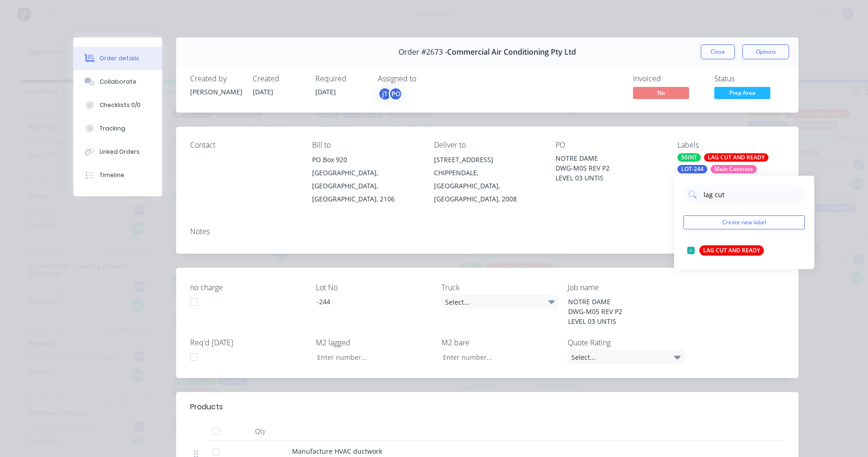  Describe the element at coordinates (341, 78) in the screenshot. I see `div: Required` at that location.